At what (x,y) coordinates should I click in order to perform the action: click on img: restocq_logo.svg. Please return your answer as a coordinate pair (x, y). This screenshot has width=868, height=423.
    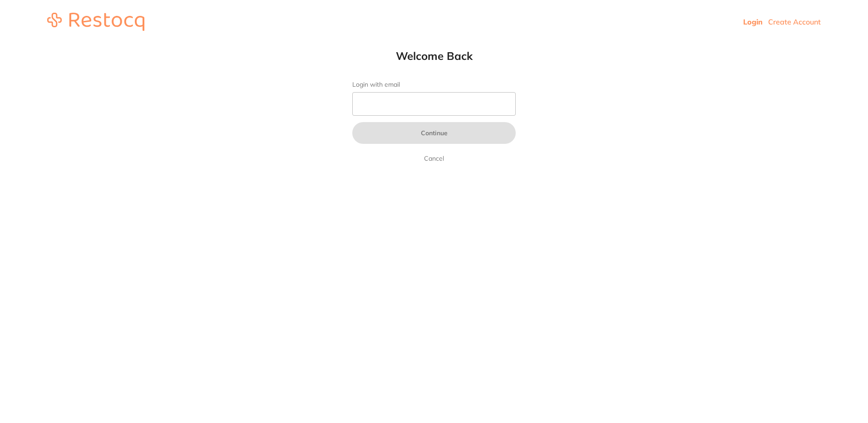
    Looking at the image, I should click on (96, 22).